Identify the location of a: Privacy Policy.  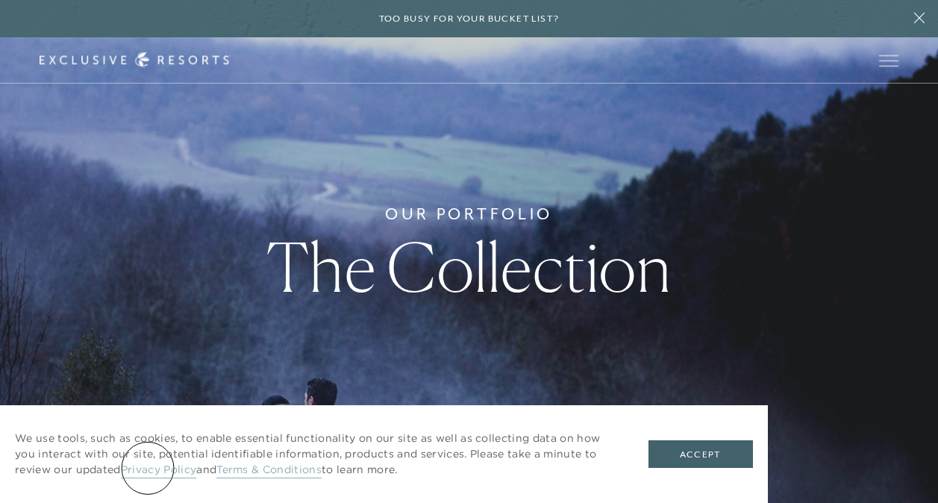
(158, 470).